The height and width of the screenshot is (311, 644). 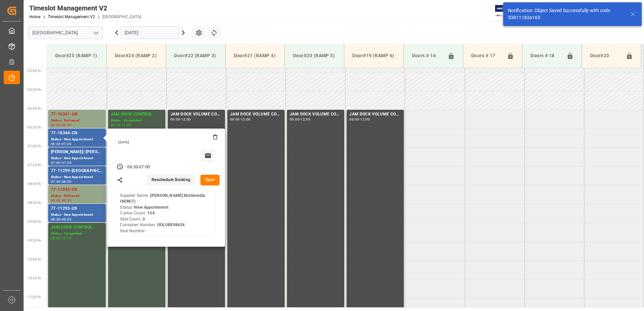 I want to click on button: Reschedule Booking, so click(x=170, y=180).